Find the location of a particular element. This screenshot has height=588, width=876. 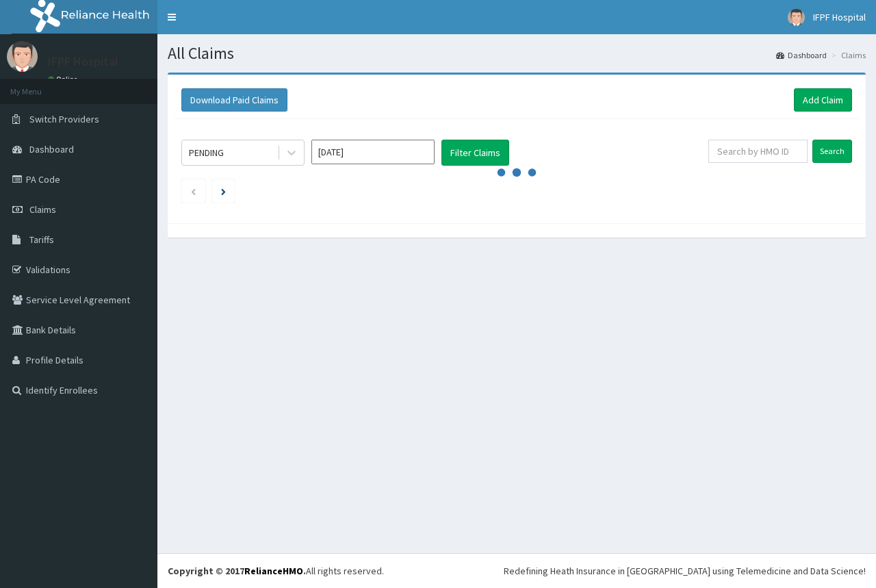

span: Tariffs is located at coordinates (42, 240).